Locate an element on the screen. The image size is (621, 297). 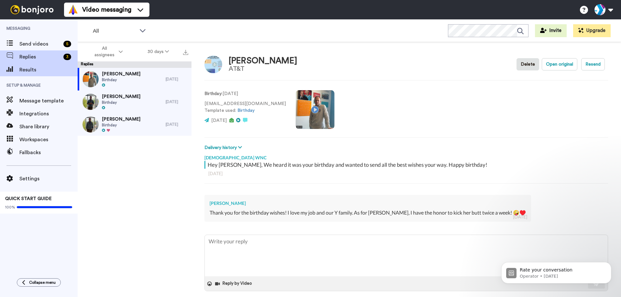
button: Export all results that match these filters now. is located at coordinates (186, 52).